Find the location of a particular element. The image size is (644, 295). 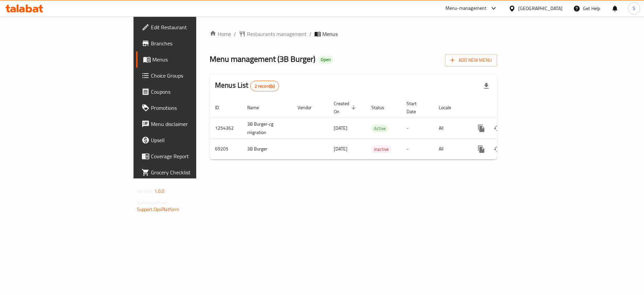

a: Upsell is located at coordinates (189, 140).